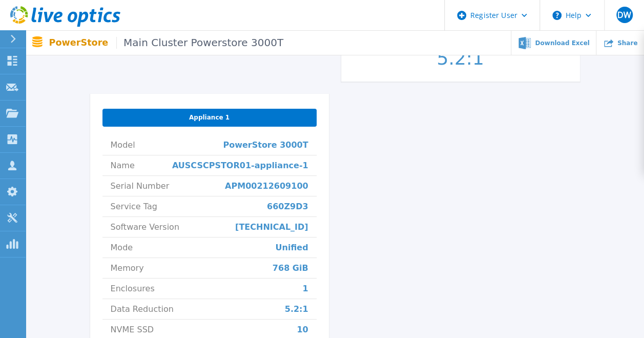  I want to click on span: Memory, so click(127, 268).